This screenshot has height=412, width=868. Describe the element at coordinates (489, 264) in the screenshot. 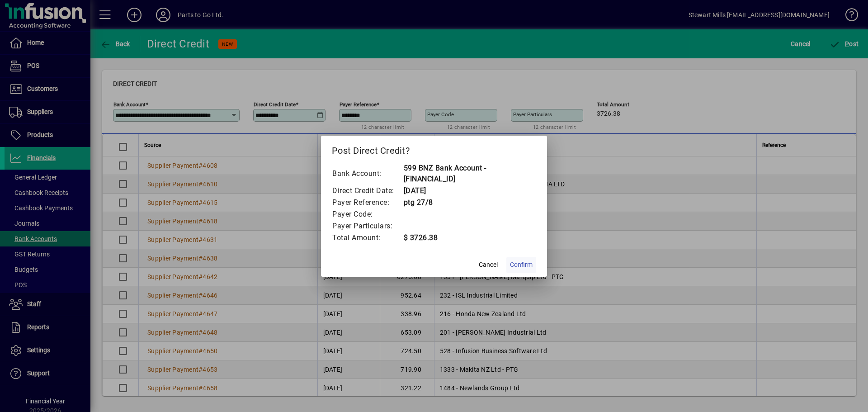

I see `span: Cancel` at that location.